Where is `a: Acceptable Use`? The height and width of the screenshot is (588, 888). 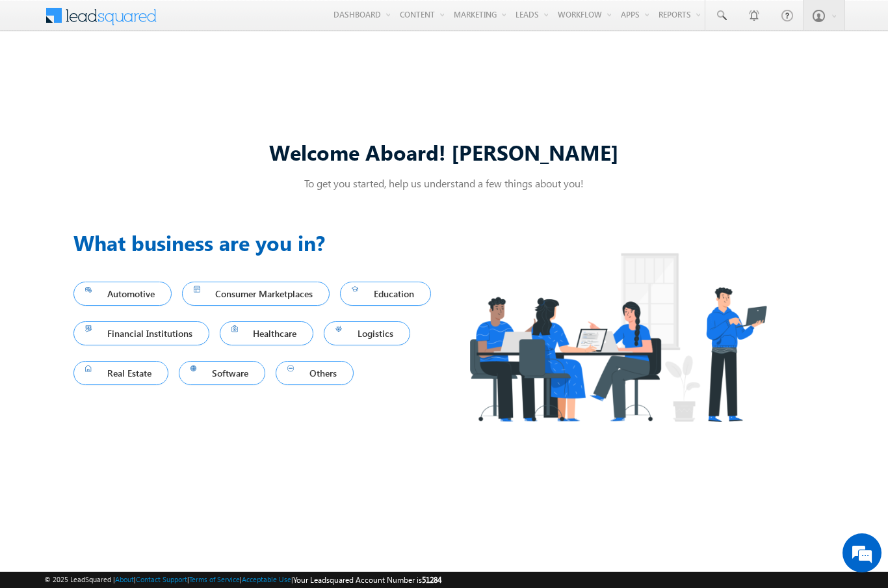
a: Acceptable Use is located at coordinates (267, 578).